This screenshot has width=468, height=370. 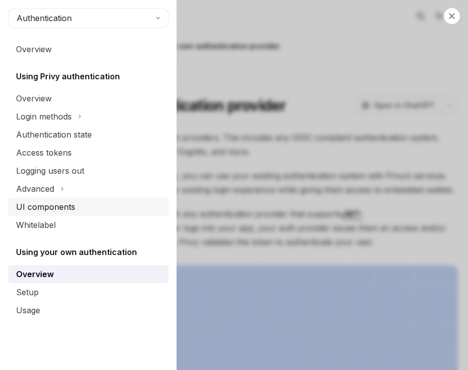 What do you see at coordinates (88, 292) in the screenshot?
I see `a: Setup` at bounding box center [88, 292].